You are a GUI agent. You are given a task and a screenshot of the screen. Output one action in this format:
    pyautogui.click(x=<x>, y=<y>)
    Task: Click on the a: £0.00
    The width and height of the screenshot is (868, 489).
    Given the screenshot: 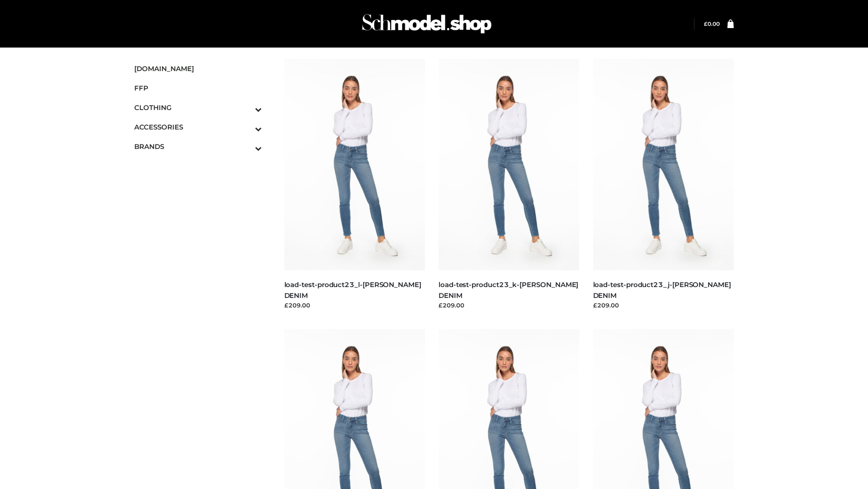 What is the action you would take?
    pyautogui.click(x=712, y=24)
    